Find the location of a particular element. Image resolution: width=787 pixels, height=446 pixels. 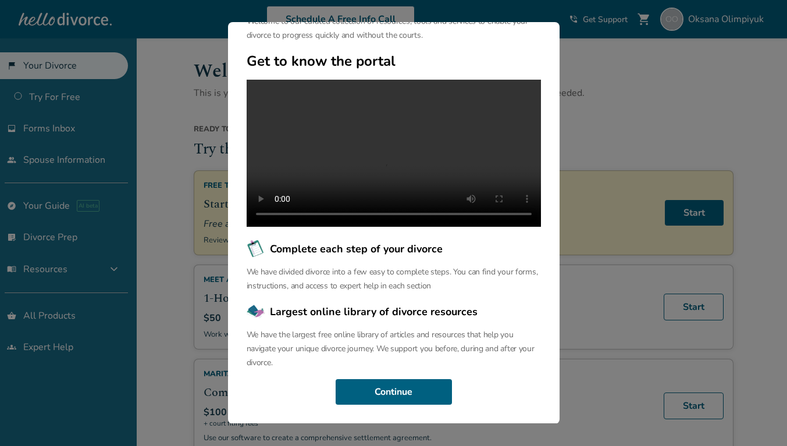

span: Complete each step of your divorce is located at coordinates (356, 249).